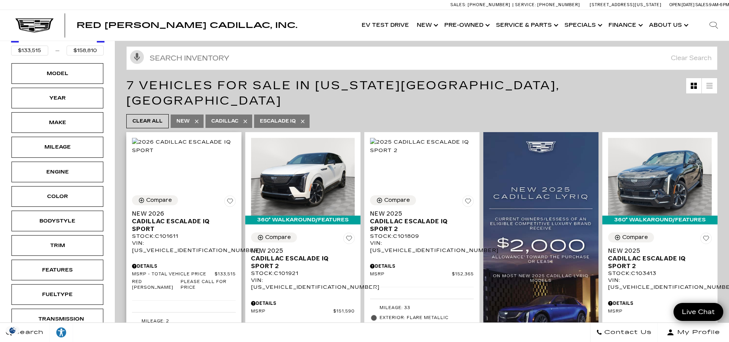  What do you see at coordinates (184, 236) in the screenshot?
I see `div: Stock : C101611` at bounding box center [184, 236].